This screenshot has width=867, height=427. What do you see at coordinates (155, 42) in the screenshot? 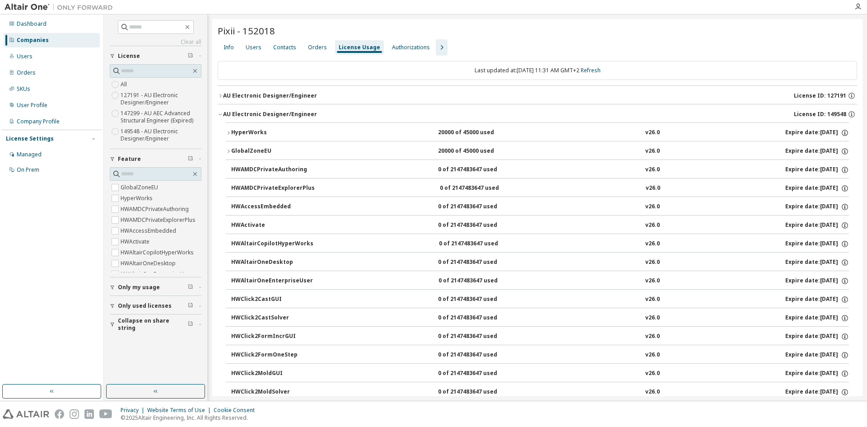
I see `a: Clear all` at bounding box center [155, 42].